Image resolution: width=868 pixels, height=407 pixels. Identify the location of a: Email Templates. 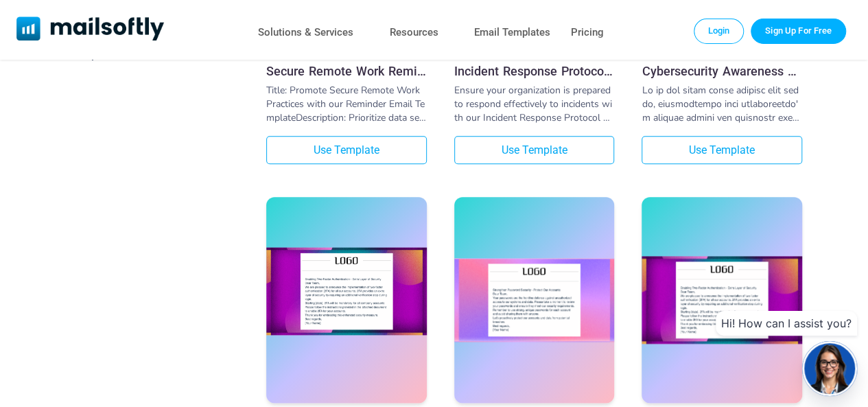
(512, 33).